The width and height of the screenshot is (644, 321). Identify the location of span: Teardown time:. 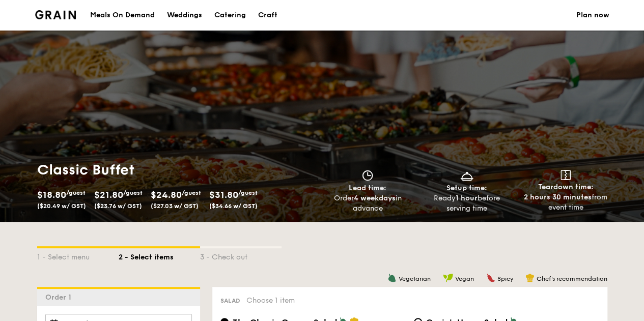
(565, 187).